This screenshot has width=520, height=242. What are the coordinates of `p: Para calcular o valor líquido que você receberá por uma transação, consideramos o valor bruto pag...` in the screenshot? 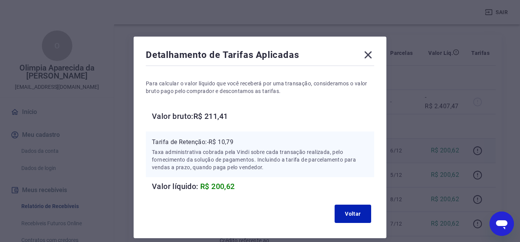 It's located at (260, 87).